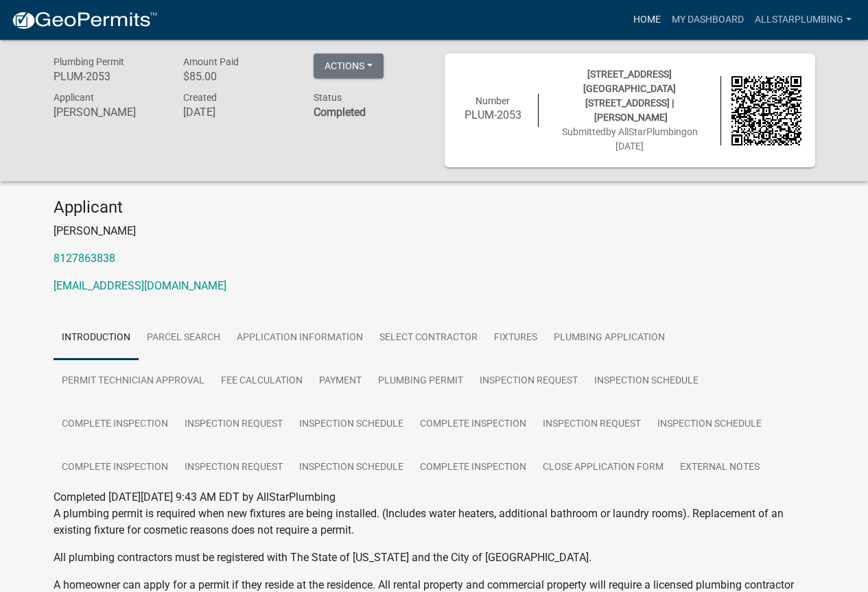 The image size is (868, 592). I want to click on a: Plumbing Application, so click(609, 338).